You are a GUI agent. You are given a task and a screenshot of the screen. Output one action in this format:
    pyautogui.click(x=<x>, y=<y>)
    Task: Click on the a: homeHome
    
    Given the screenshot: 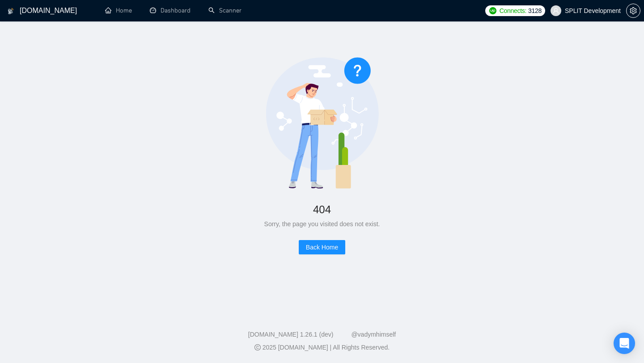 What is the action you would take?
    pyautogui.click(x=118, y=10)
    